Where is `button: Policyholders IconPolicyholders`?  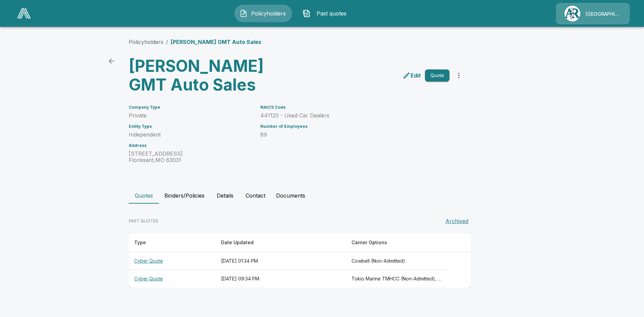 button: Policyholders IconPolicyholders is located at coordinates (263, 14).